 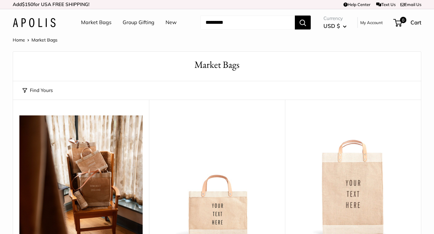 I want to click on span: USD $, so click(x=331, y=26).